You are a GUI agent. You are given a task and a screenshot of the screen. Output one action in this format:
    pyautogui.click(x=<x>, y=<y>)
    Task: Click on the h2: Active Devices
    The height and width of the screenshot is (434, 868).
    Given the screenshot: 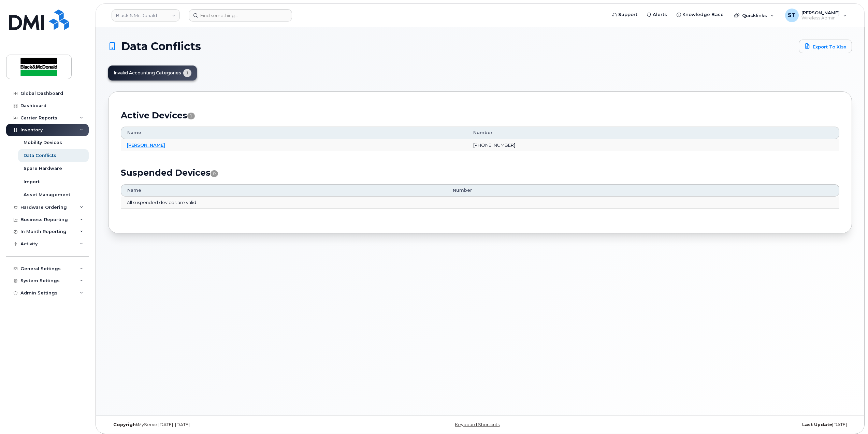 What is the action you would take?
    pyautogui.click(x=480, y=116)
    